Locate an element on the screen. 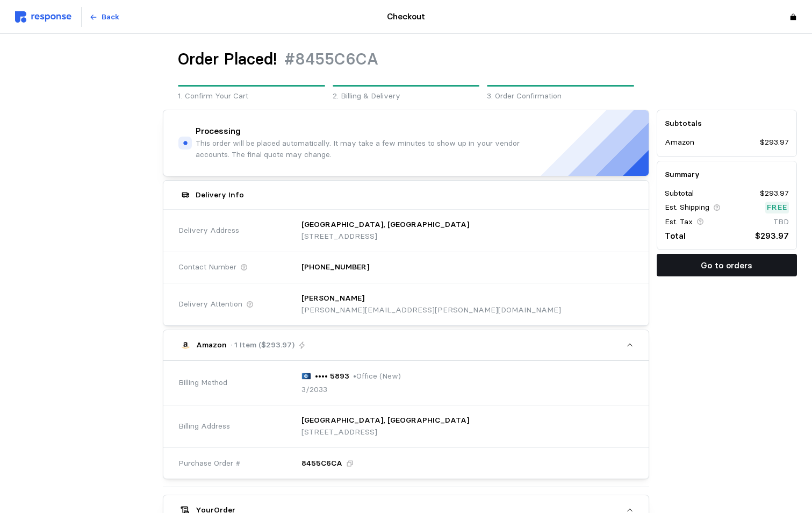 The height and width of the screenshot is (513, 812). h4: Processing is located at coordinates (218, 131).